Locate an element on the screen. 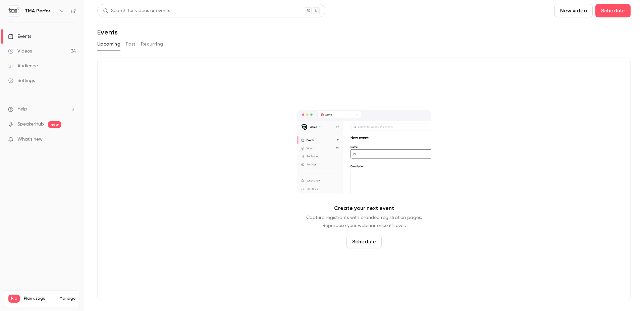 The image size is (644, 311). button: Recurring is located at coordinates (152, 44).